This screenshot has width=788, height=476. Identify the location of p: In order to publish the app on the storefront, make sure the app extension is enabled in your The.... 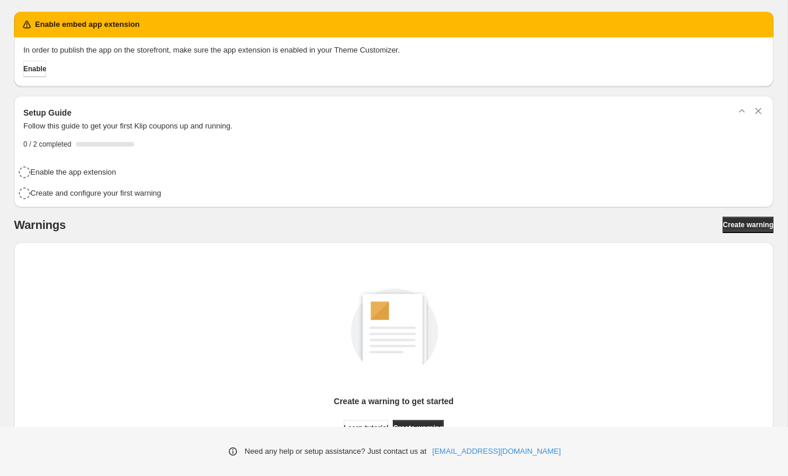
(393, 50).